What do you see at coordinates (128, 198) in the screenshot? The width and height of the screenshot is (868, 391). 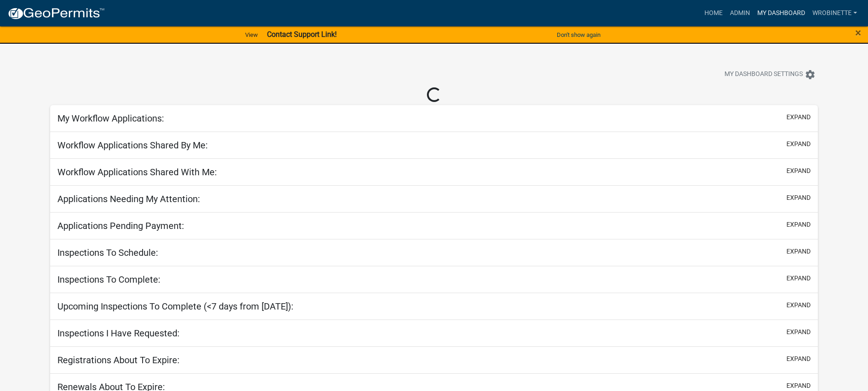 I see `h5: Applications Needing My Attention:` at bounding box center [128, 198].